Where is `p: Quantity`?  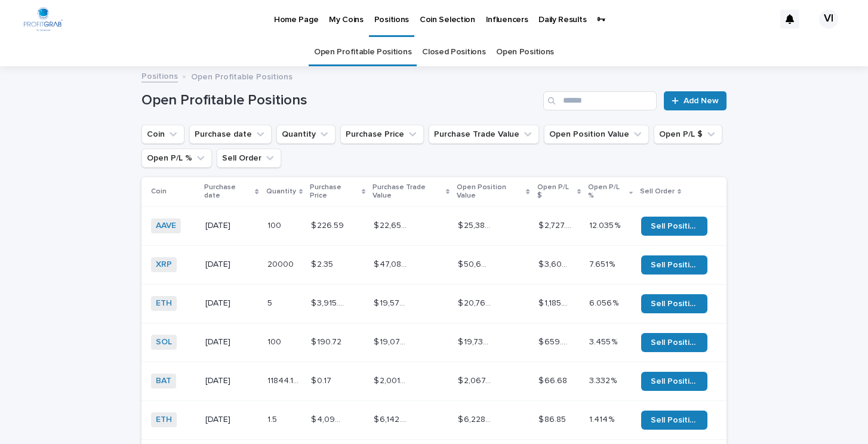
p: Quantity is located at coordinates (281, 192).